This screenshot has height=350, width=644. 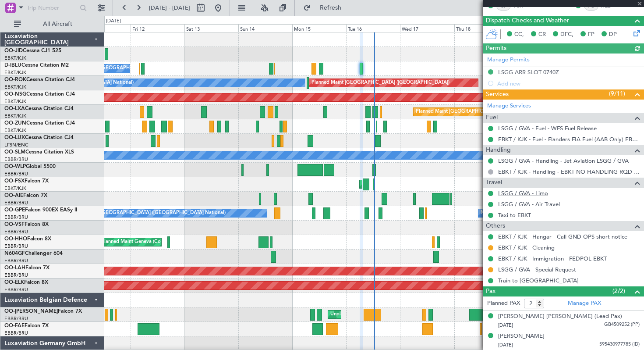 I want to click on span: D-IBLU, so click(x=13, y=65).